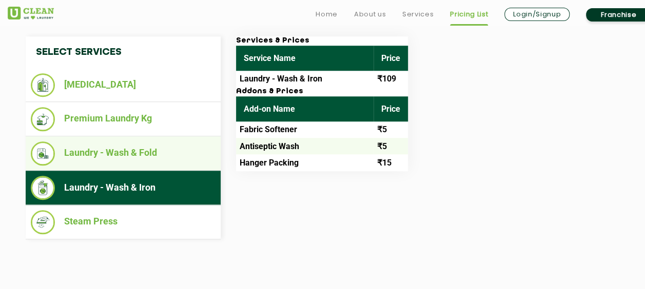 This screenshot has height=289, width=645. I want to click on a: Login/Signup, so click(537, 14).